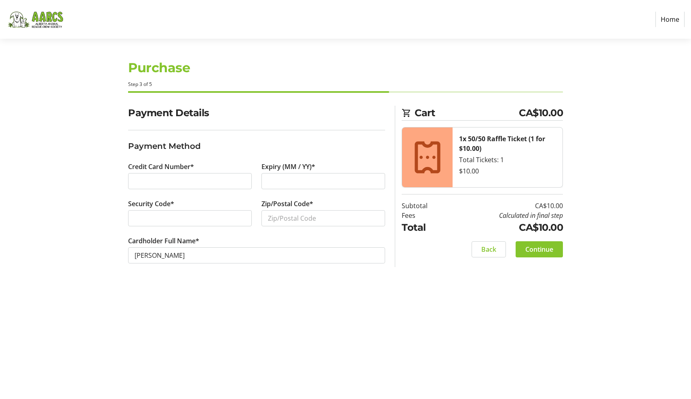  Describe the element at coordinates (288, 167) in the screenshot. I see `label: Expiry (MM / YY)*` at that location.